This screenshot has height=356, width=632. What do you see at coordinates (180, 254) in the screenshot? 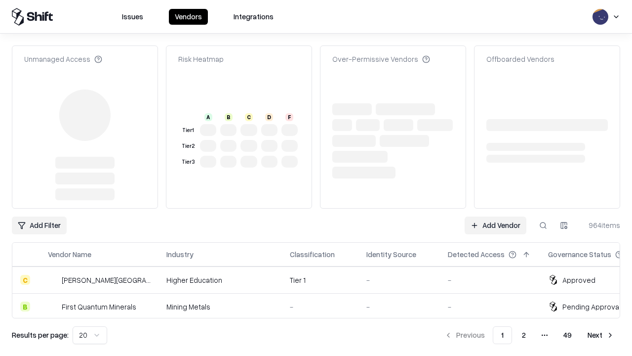
I see `div: Industry` at bounding box center [180, 254].